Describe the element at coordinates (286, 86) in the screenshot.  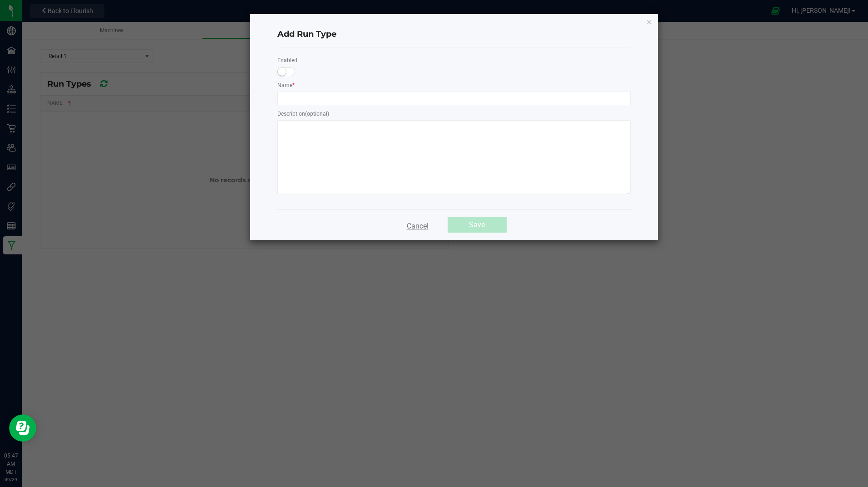
I see `label: Name` at that location.